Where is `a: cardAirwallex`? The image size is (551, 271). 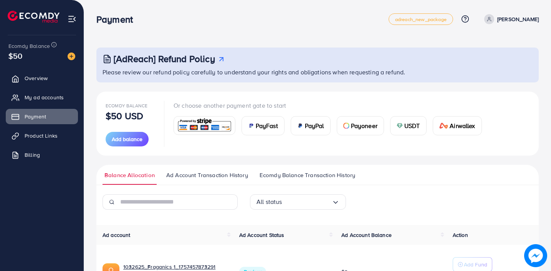 a: cardAirwallex is located at coordinates (457, 126).